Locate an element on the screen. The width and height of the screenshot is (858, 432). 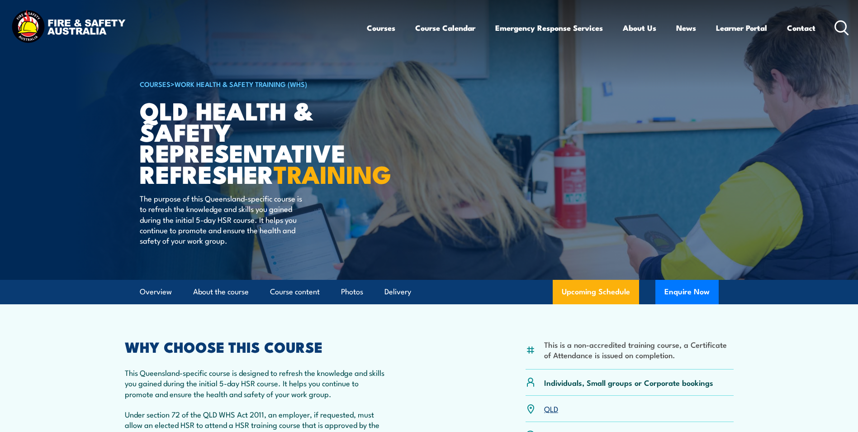
a: COURSES is located at coordinates (155, 84).